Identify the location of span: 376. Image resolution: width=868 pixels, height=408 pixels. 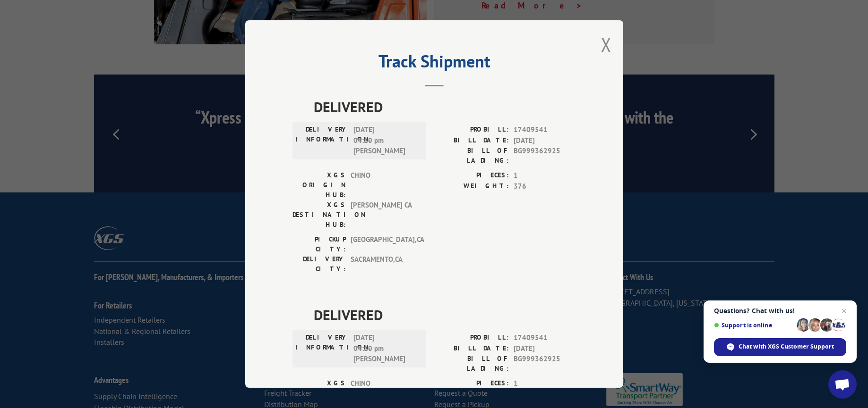
(545, 186).